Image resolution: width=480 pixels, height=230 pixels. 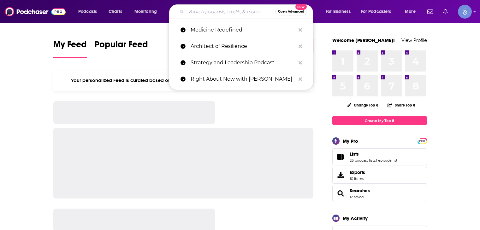 What do you see at coordinates (401, 105) in the screenshot?
I see `button: Share Top 8` at bounding box center [401, 105].